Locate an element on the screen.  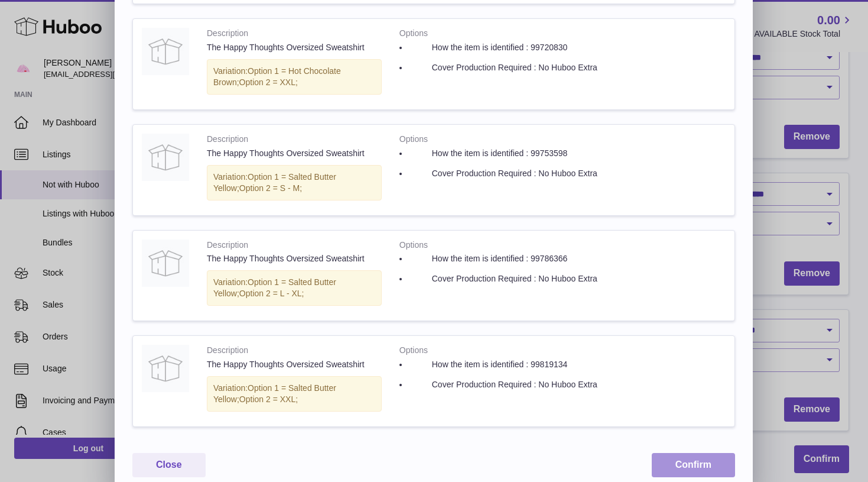
span: Option 2 = S - M; is located at coordinates (271, 188).